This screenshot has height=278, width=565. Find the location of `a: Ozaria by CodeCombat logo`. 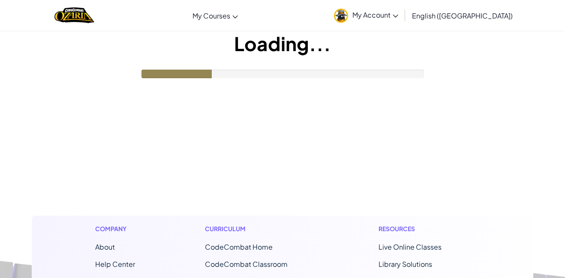

a: Ozaria by CodeCombat logo is located at coordinates (74, 15).